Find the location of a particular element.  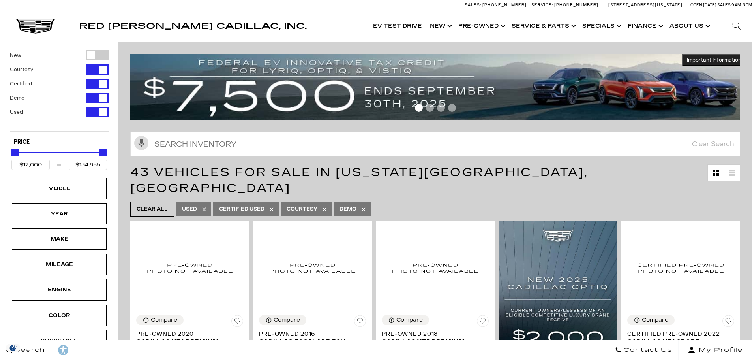

span: Cadillac Escalade ESV Platinum is located at coordinates (309, 345).